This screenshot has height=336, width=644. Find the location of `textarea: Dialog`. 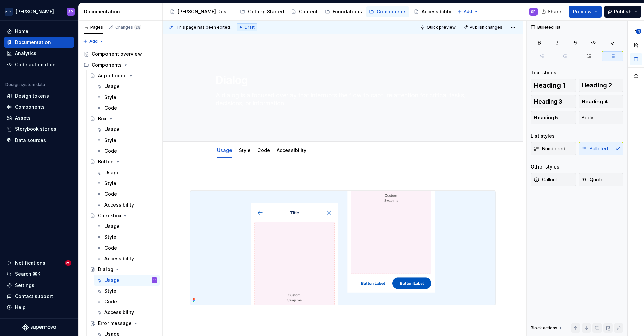

textarea: Dialog is located at coordinates (341, 80).